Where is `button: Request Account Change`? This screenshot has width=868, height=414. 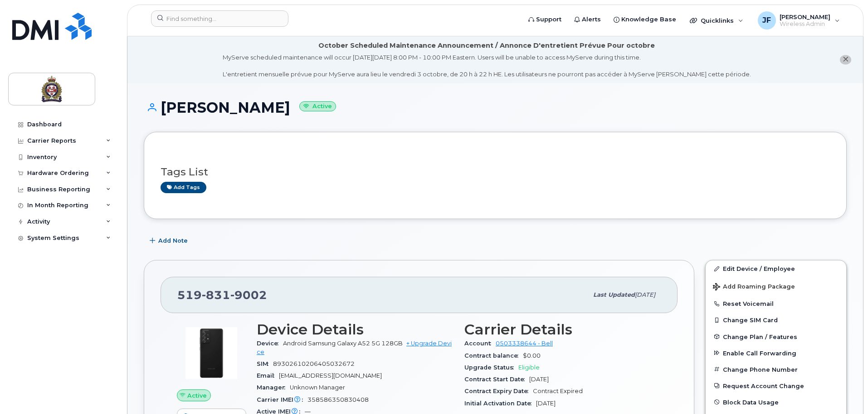 button: Request Account Change is located at coordinates (776, 385).